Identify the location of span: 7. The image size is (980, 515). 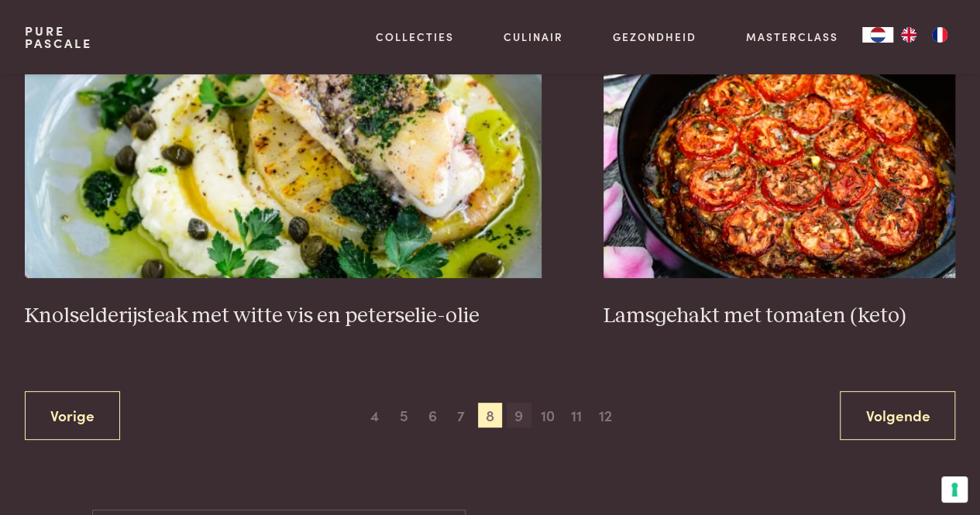
(461, 415).